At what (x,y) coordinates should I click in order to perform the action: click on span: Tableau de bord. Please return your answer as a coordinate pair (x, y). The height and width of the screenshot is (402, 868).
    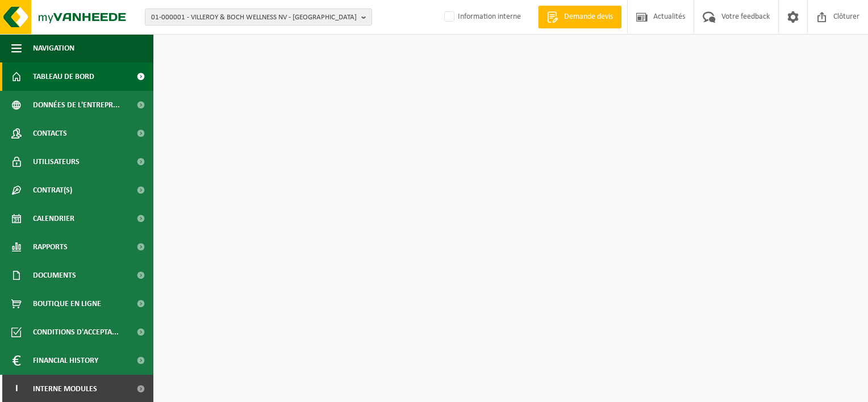
    Looking at the image, I should click on (63, 77).